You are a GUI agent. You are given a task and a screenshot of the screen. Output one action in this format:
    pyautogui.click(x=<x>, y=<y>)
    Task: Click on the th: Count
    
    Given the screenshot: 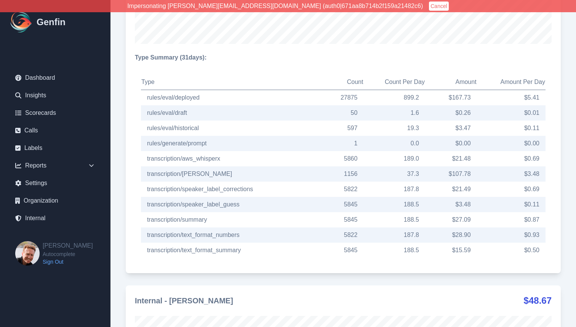 What is the action you would take?
    pyautogui.click(x=342, y=82)
    